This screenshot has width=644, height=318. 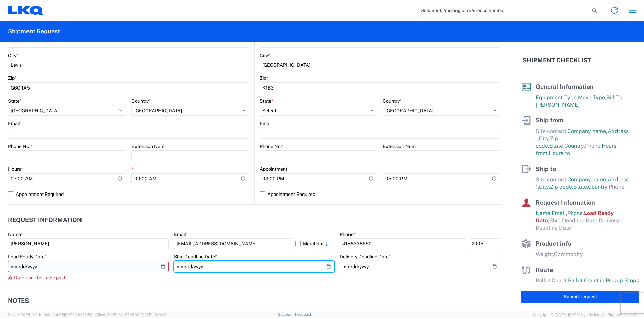 What do you see at coordinates (562, 186) in the screenshot?
I see `span: Zip code,` at bounding box center [562, 186].